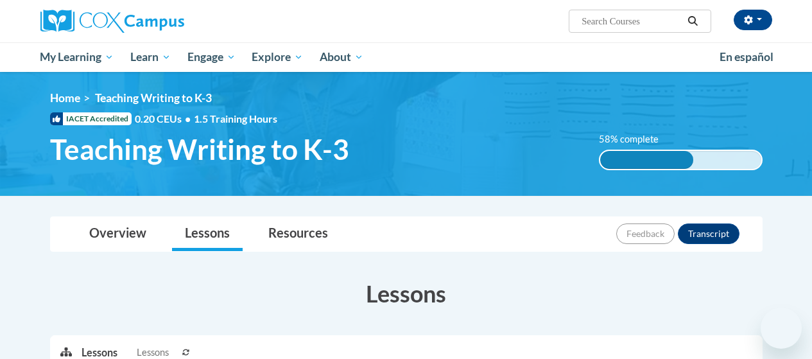 This screenshot has width=812, height=359. What do you see at coordinates (164, 119) in the screenshot?
I see `span: 0.20 CEUs` at bounding box center [164, 119].